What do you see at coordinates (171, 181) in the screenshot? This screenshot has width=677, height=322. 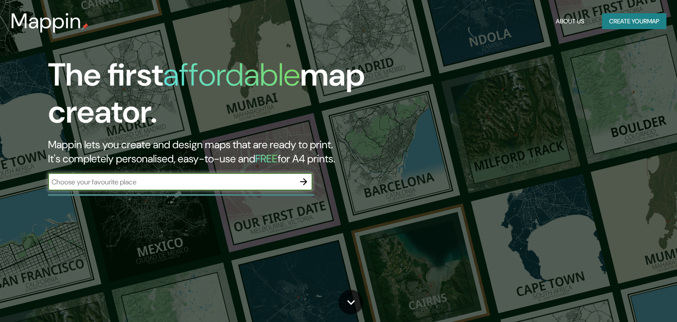 I see `input: Choose your favourite place` at bounding box center [171, 181].